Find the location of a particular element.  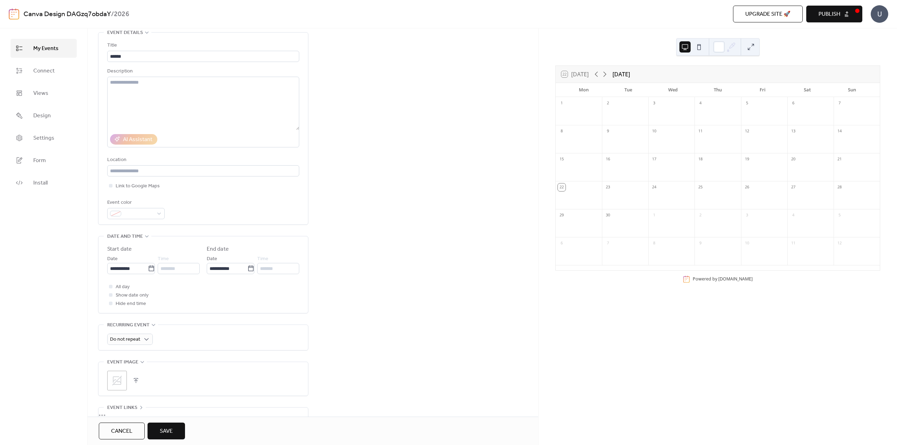

span: Connect is located at coordinates (44, 71).